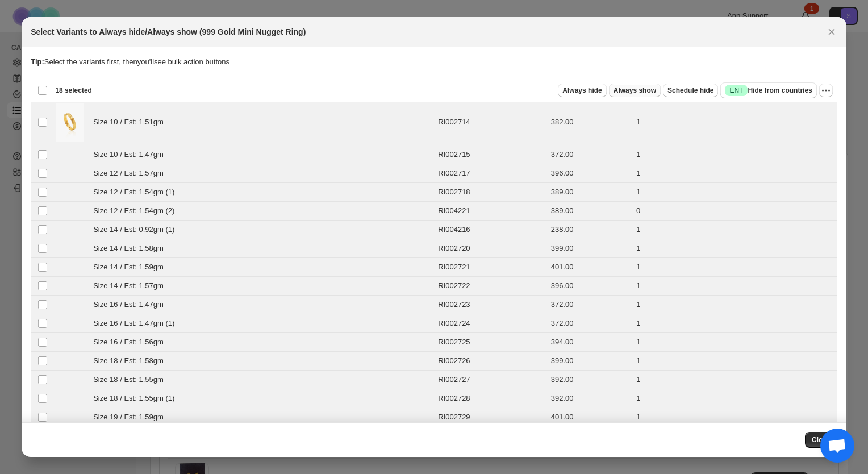 This screenshot has width=868, height=474. I want to click on span: Size 14 / Est: 1.57gm, so click(131, 286).